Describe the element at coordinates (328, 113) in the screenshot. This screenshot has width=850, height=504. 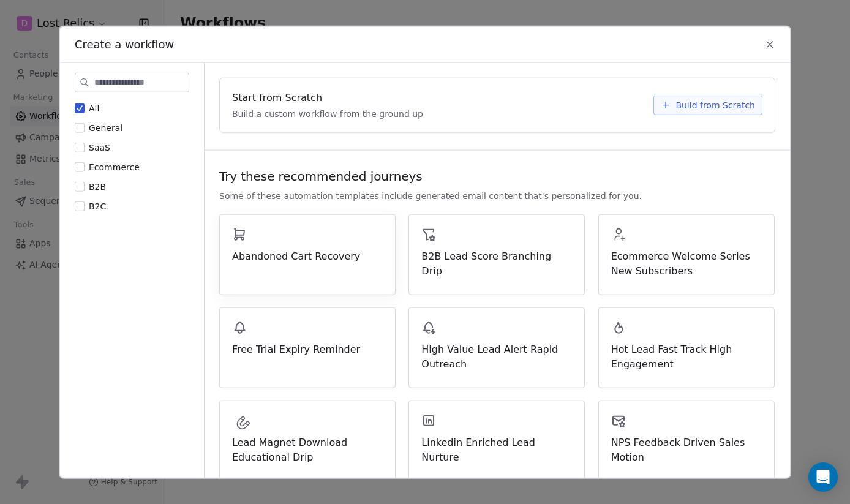
I see `span: Build a custom workflow from the ground up` at that location.